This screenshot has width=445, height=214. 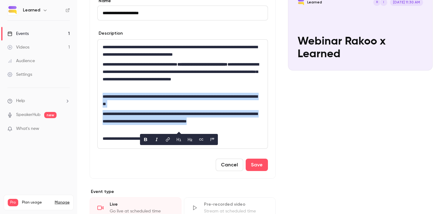 What do you see at coordinates (39, 101) in the screenshot?
I see `li: help-dropdown-opener` at bounding box center [39, 101].